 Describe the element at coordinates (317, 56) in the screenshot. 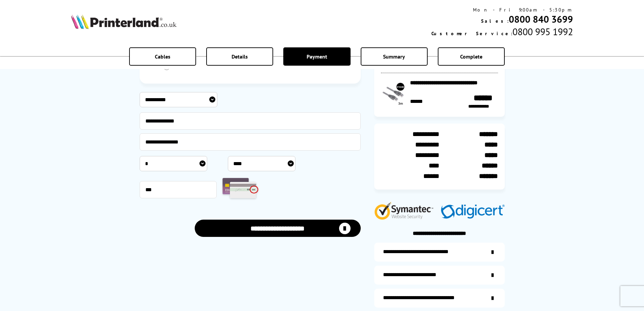

I see `span: Payment` at that location.